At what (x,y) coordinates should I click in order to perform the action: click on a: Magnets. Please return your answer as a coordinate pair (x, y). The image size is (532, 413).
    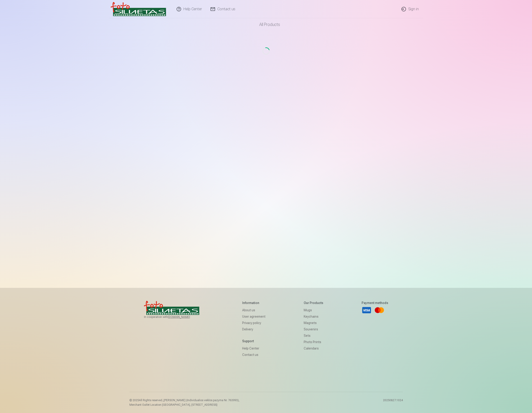
    Looking at the image, I should click on (314, 323).